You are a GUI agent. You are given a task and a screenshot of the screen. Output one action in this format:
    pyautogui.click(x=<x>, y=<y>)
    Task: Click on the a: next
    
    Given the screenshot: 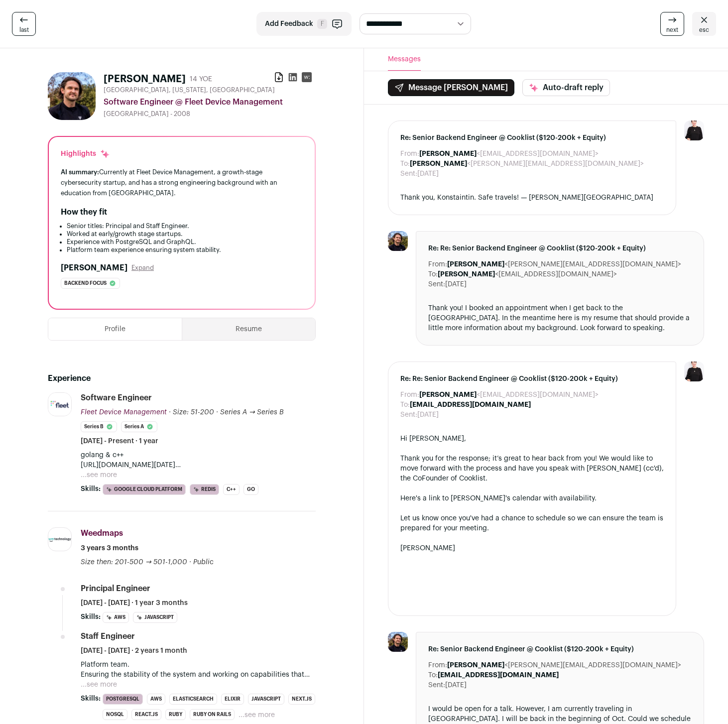 What is the action you would take?
    pyautogui.click(x=672, y=24)
    